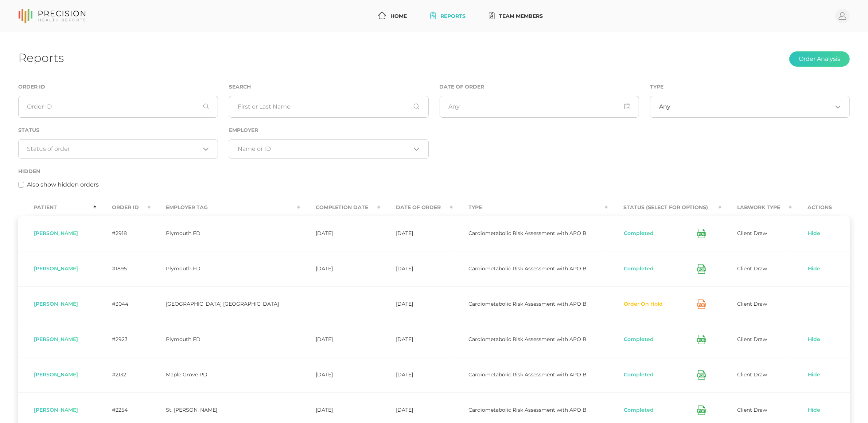  What do you see at coordinates (516, 16) in the screenshot?
I see `a: Team Members` at bounding box center [516, 16].